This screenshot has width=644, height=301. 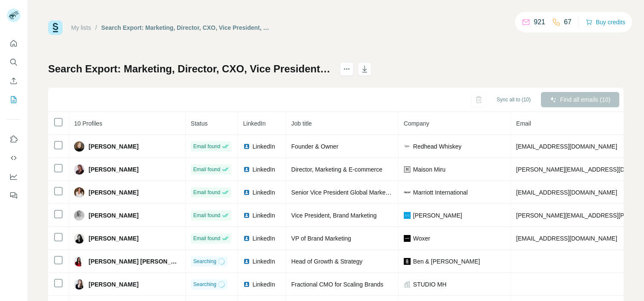 What do you see at coordinates (514, 99) in the screenshot?
I see `span: Sync all to (10)` at bounding box center [514, 99].